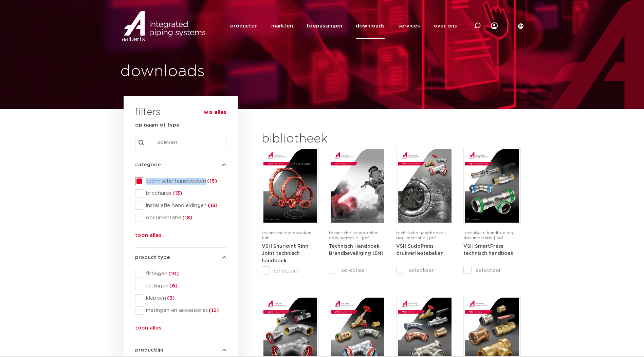  I want to click on h4: productlijn, so click(181, 350).